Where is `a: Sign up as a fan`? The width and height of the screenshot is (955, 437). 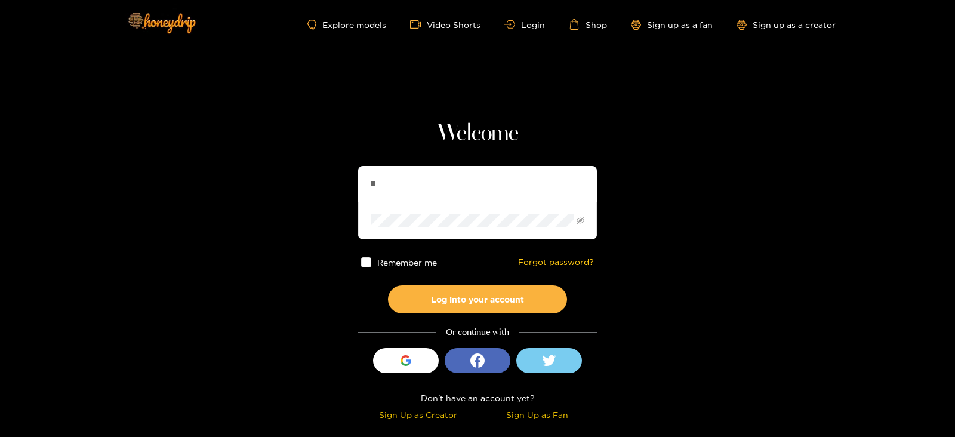
a: Sign up as a fan is located at coordinates (672, 24).